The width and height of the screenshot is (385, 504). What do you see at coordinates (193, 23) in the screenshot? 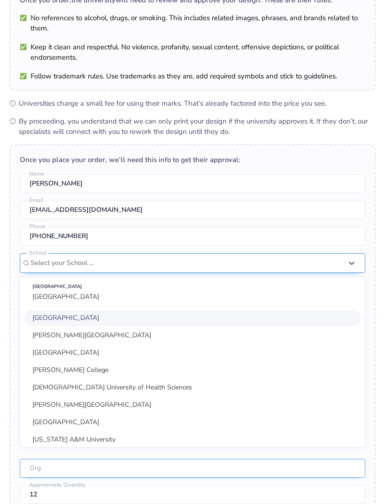
I see `li: No references to alcohol, drugs, or smoking. This includes related images, phrases, and brands re...` at bounding box center [193, 23].